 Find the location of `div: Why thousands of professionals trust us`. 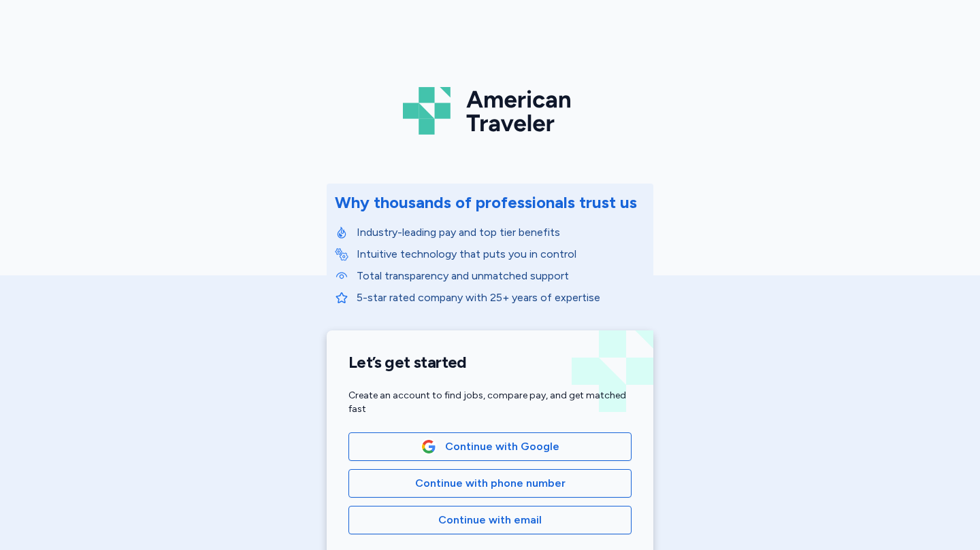

div: Why thousands of professionals trust us is located at coordinates (486, 203).